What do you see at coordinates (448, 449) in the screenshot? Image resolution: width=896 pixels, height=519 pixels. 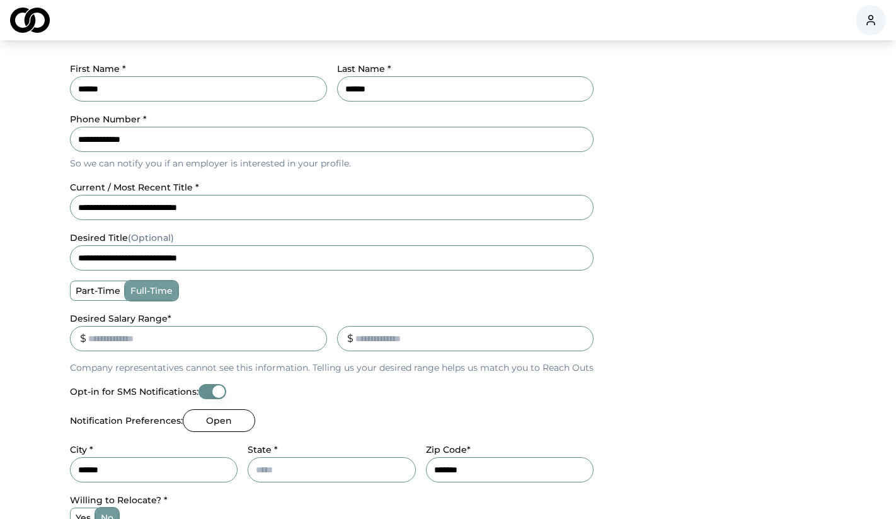 I see `label: Zip Code*` at bounding box center [448, 449].